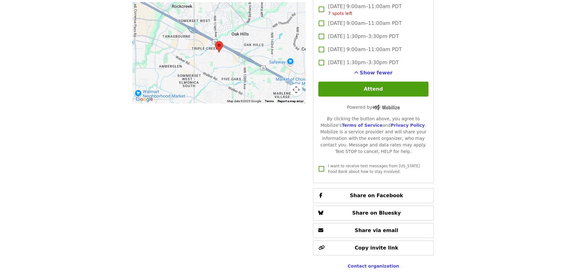 The image size is (566, 276). What do you see at coordinates (373, 230) in the screenshot?
I see `button: Share via email` at bounding box center [373, 230].